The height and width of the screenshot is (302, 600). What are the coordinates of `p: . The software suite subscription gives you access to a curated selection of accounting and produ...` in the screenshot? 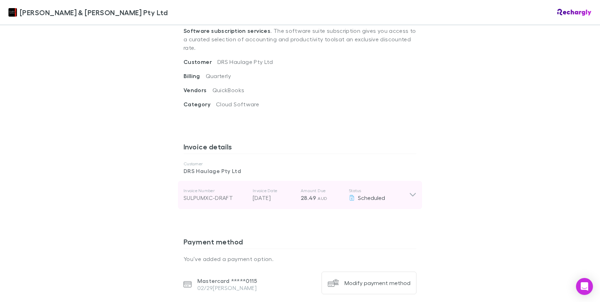 It's located at (300, 39).